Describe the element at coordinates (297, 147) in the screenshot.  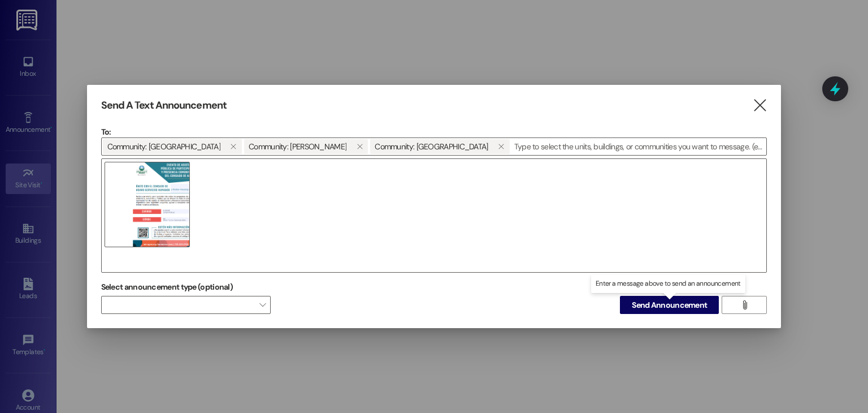
I see `span: Community: Susan Kay` at that location.